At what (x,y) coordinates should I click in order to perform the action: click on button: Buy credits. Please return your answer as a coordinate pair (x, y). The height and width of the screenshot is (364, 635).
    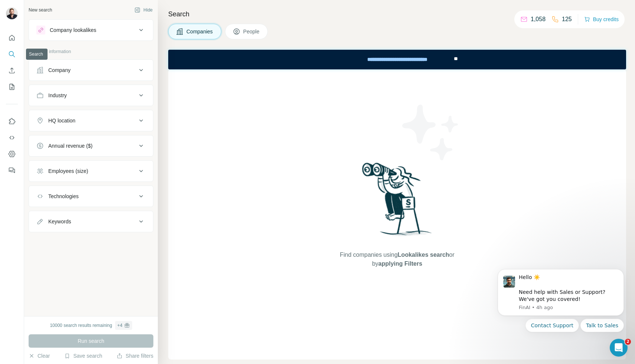
    Looking at the image, I should click on (601, 19).